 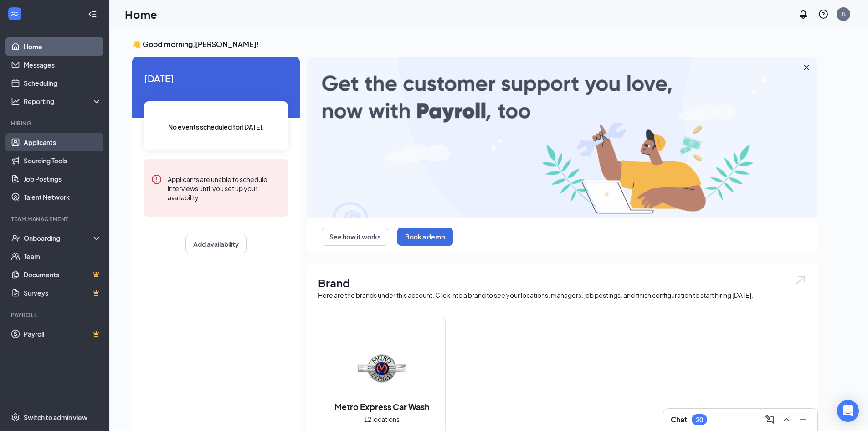 What do you see at coordinates (92, 14) in the screenshot?
I see `svg: Collapse` at bounding box center [92, 14].